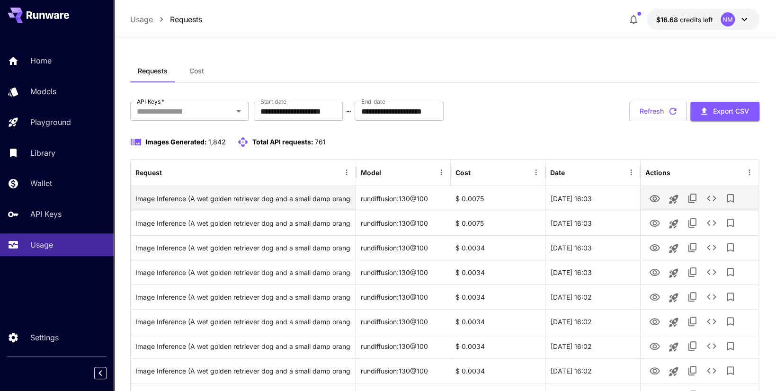  Describe the element at coordinates (558, 172) in the screenshot. I see `div: Date` at that location.